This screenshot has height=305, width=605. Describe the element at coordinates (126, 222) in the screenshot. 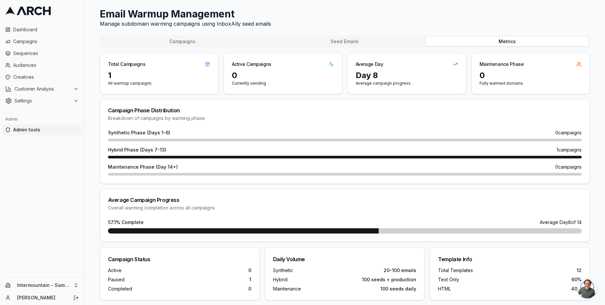

I see `span: 57.1 % Complete` at that location.